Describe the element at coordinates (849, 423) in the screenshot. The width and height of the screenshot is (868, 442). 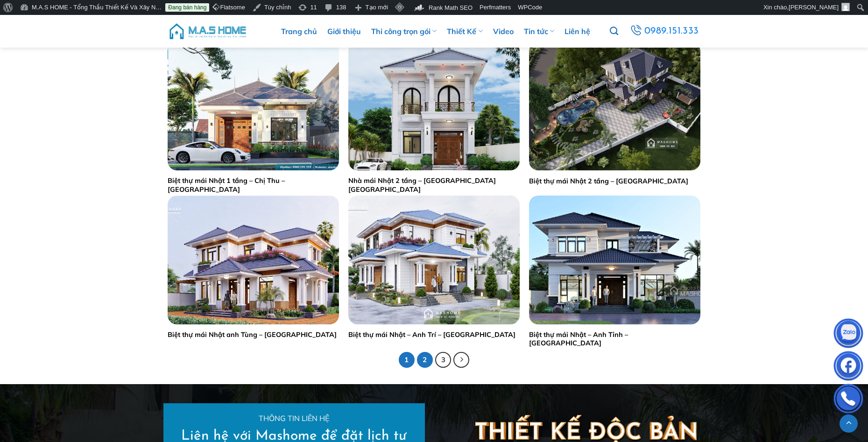
I see `a: Lên đầu trang` at that location.